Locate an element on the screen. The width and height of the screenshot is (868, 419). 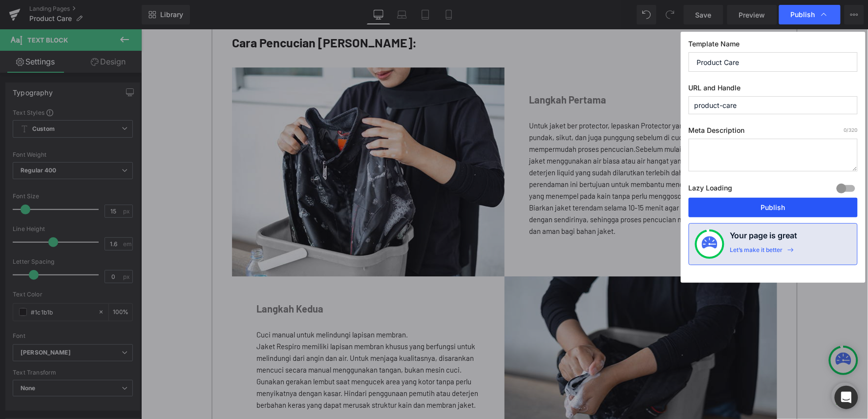
span: /320 is located at coordinates (851, 130).